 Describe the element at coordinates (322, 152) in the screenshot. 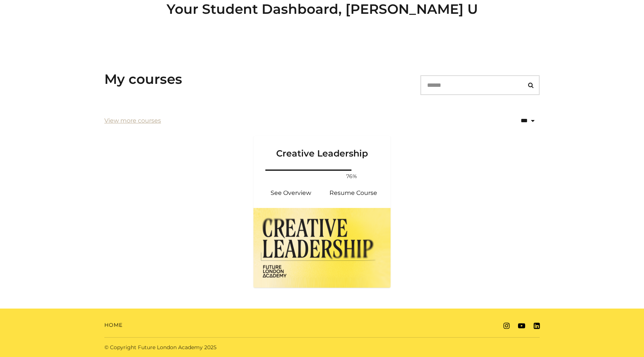

I see `a: Creative Leadership` at that location.